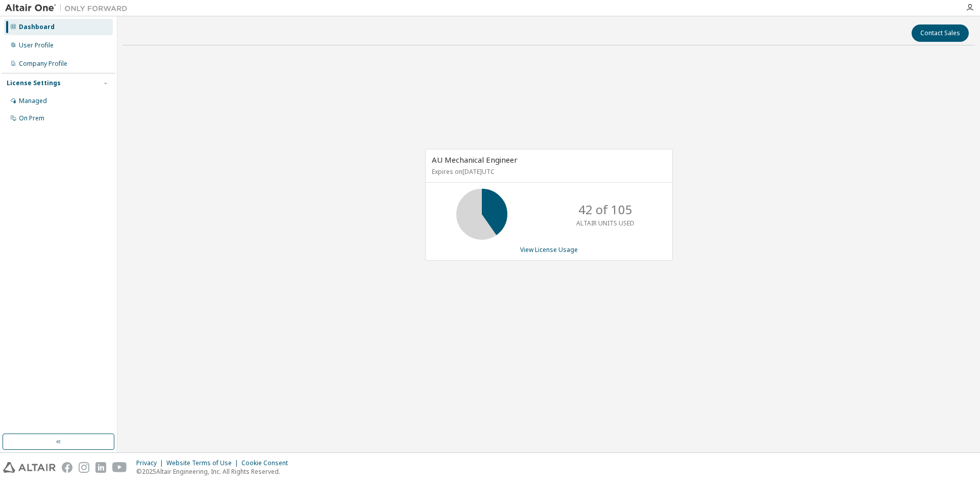  I want to click on div: License Settings, so click(34, 83).